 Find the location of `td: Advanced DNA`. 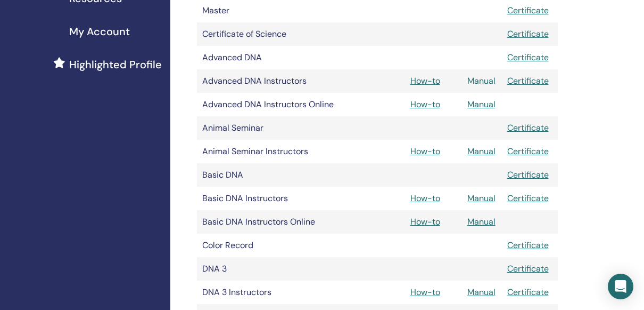

td: Advanced DNA is located at coordinates (272, 58).